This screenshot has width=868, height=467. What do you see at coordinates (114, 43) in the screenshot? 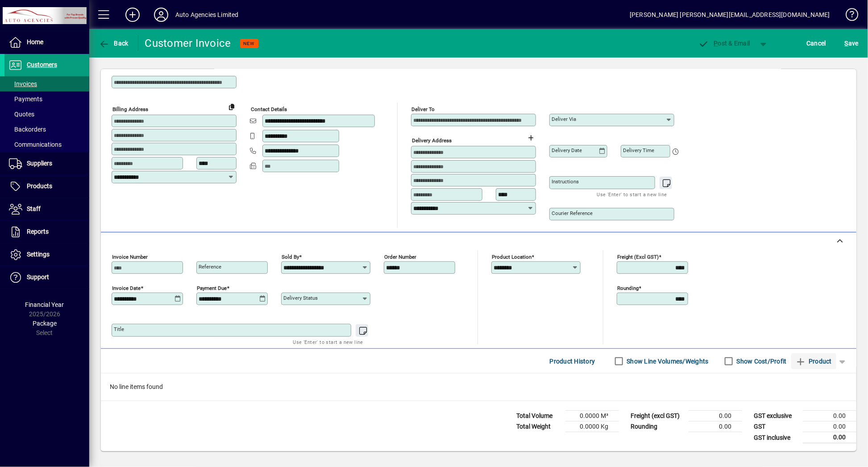
I see `span: Back` at bounding box center [114, 43].